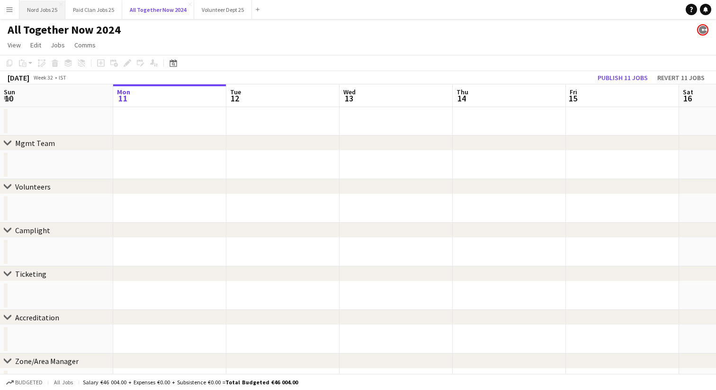 This screenshot has width=716, height=390. I want to click on a: Comms, so click(85, 45).